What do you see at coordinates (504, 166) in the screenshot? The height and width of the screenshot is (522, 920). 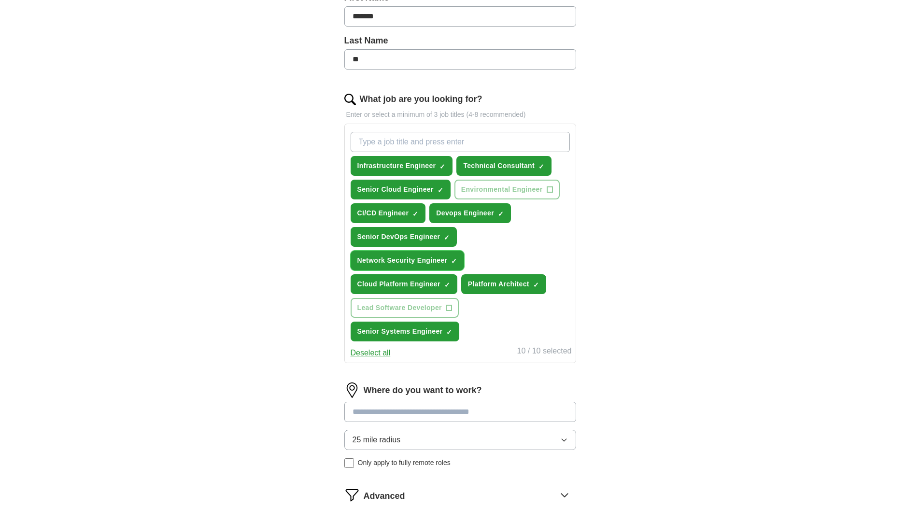 I see `button: Technical Consultant✓` at bounding box center [504, 166].